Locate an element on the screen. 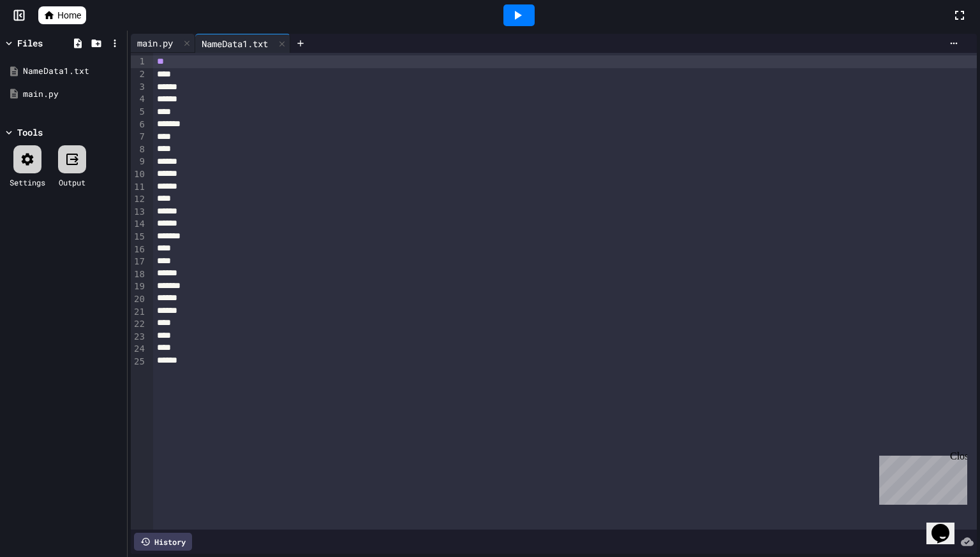 The width and height of the screenshot is (980, 557). div: 23 is located at coordinates (139, 337).